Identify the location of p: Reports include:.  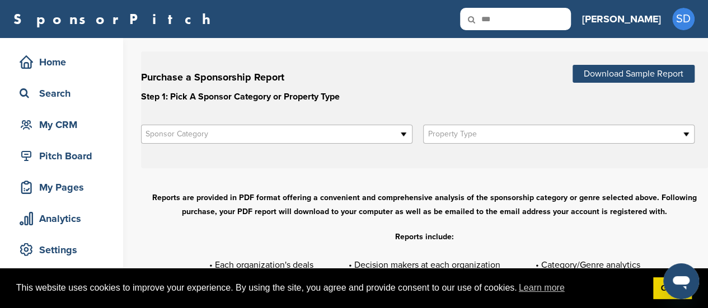
(425, 237).